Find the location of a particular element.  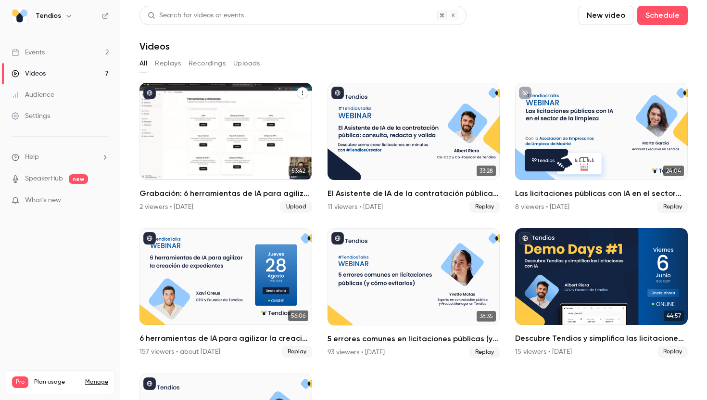

h2: 5 errores comunes en licitaciones públicas (y cómo evitarlos) is located at coordinates (414, 339).